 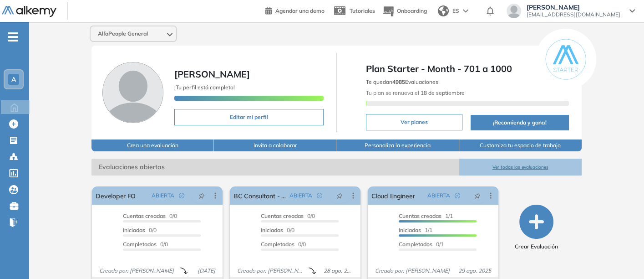 I want to click on span: Plan Starter - Month - 701 a 1000, so click(x=468, y=69).